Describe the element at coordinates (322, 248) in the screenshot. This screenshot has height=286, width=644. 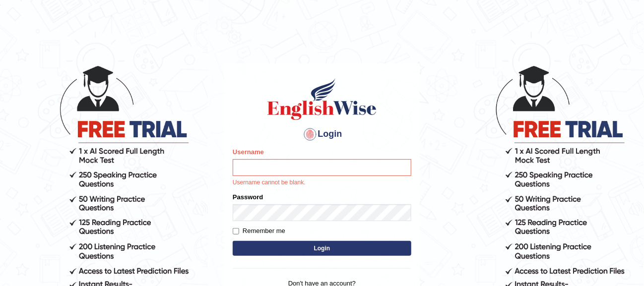
I see `button: Login` at that location.